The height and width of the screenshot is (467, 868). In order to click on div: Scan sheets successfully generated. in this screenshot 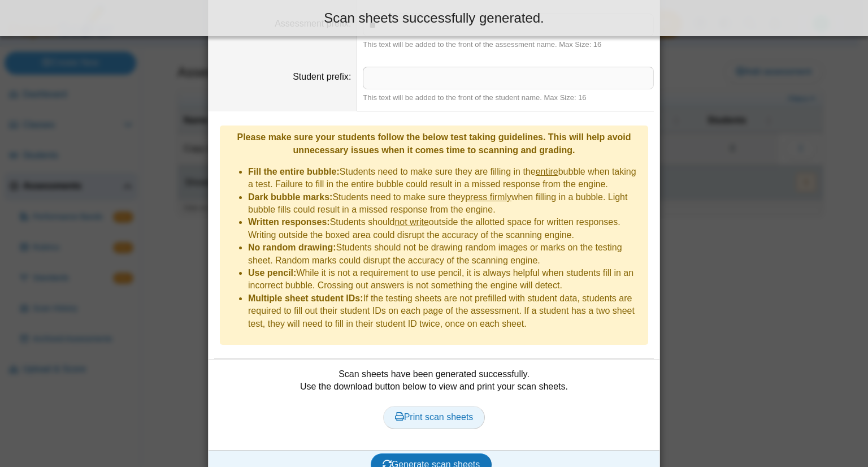, I will do `click(434, 18)`.